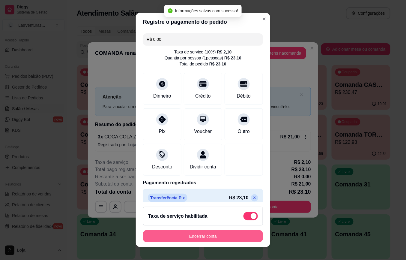  What do you see at coordinates (162, 167) in the screenshot?
I see `div: Desconto` at bounding box center [162, 167].